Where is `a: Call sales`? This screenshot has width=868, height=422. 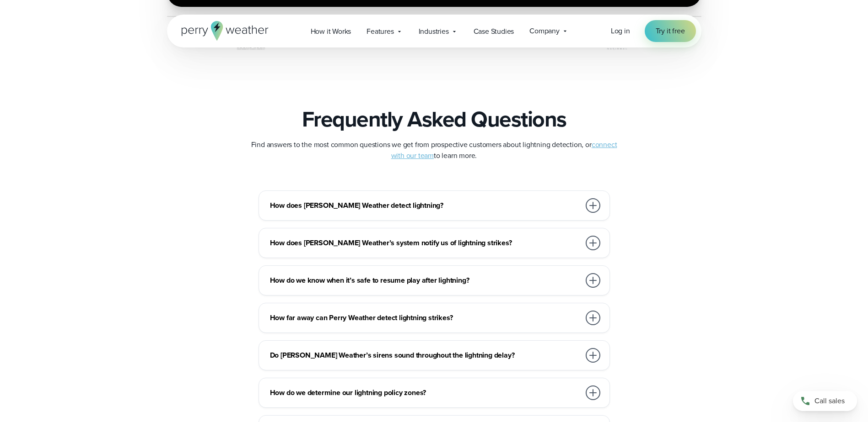 a: Call sales is located at coordinates (824, 402).